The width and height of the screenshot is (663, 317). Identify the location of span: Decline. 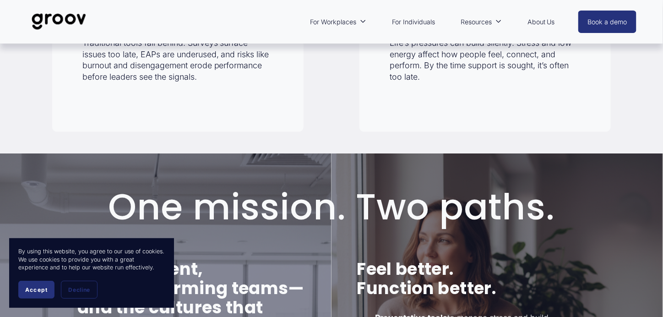
(79, 289).